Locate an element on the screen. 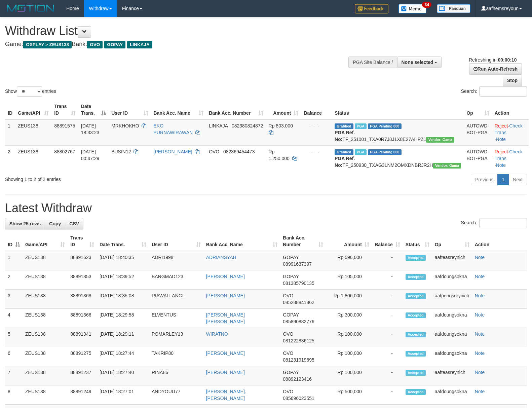  label: Show entries is located at coordinates (31, 91).